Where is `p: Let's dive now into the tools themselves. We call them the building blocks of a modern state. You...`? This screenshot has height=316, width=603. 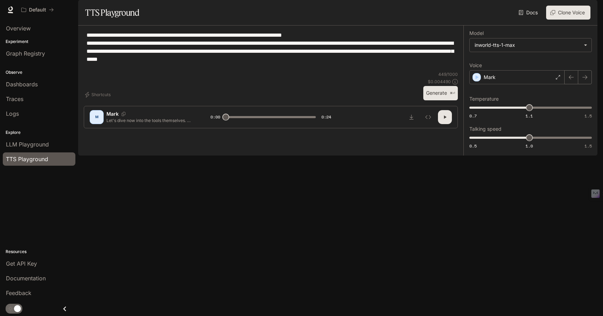 p: Let's dive now into the tools themselves. We call them the building blocks of a modern state. You... is located at coordinates (150, 120).